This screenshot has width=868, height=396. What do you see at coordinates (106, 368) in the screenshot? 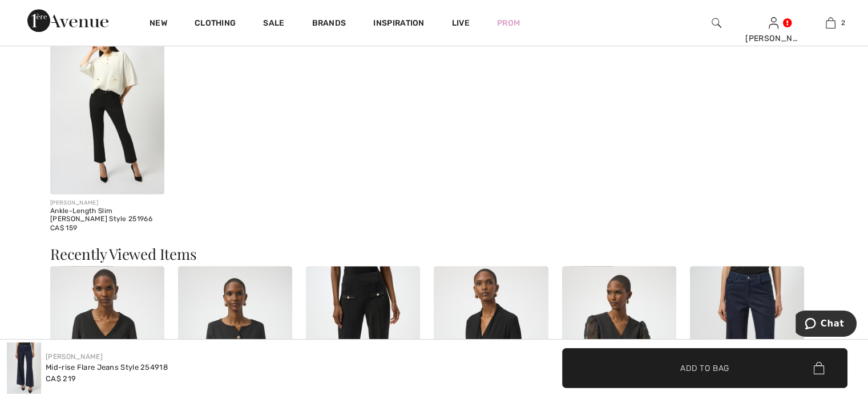
I see `div: Mid-rise Flare Jeans Style 254918` at bounding box center [106, 368].